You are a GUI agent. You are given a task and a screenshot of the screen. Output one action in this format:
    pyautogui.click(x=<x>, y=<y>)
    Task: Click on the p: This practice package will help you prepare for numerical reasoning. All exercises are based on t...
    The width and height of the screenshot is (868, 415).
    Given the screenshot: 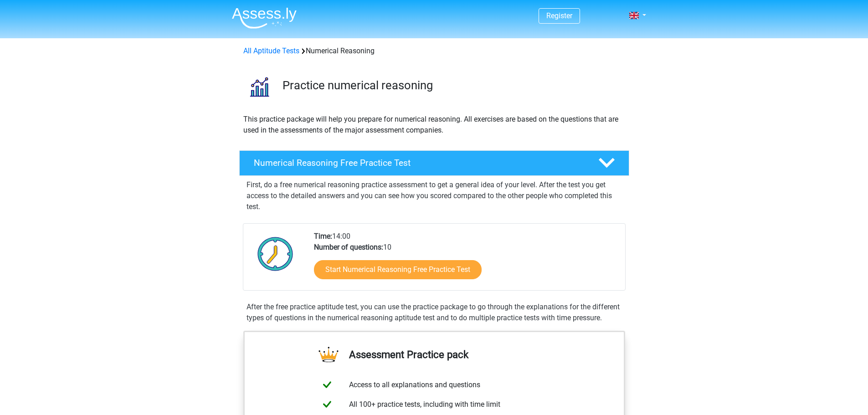 What is the action you would take?
    pyautogui.click(x=434, y=125)
    